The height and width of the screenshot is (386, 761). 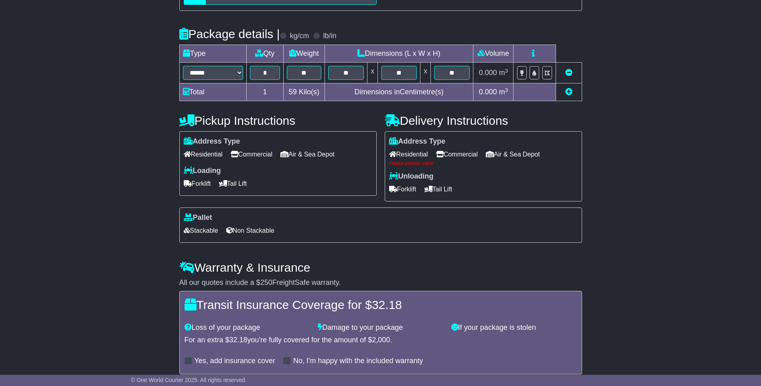 What do you see at coordinates (202, 171) in the screenshot?
I see `label: Loading` at bounding box center [202, 171].